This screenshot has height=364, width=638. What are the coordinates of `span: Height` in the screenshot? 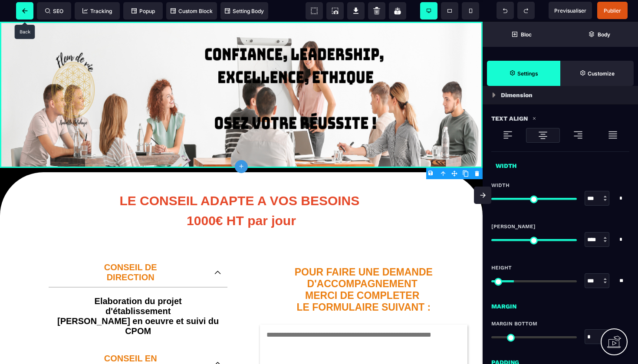 It's located at (501, 267).